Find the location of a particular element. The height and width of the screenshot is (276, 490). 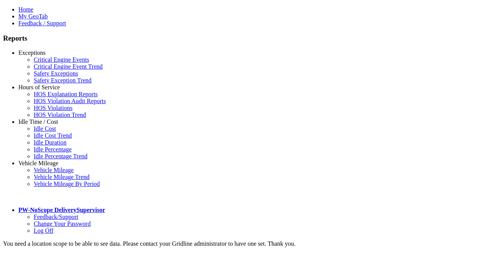

a: Critical Engine Events is located at coordinates (61, 59).